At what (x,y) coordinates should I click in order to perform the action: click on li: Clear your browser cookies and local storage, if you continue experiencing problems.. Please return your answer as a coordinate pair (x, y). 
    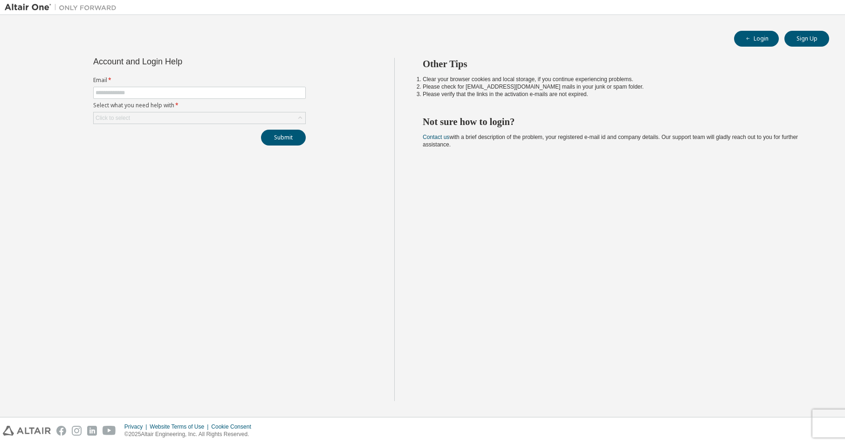
    Looking at the image, I should click on (618, 79).